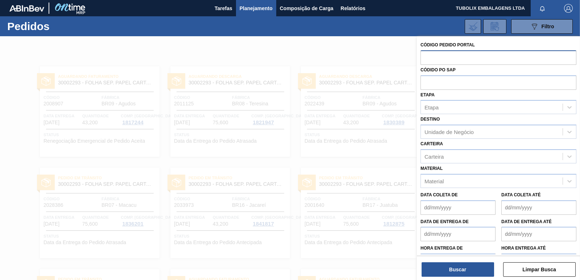 The height and width of the screenshot is (280, 580). I want to click on button: Filtro, so click(542, 26).